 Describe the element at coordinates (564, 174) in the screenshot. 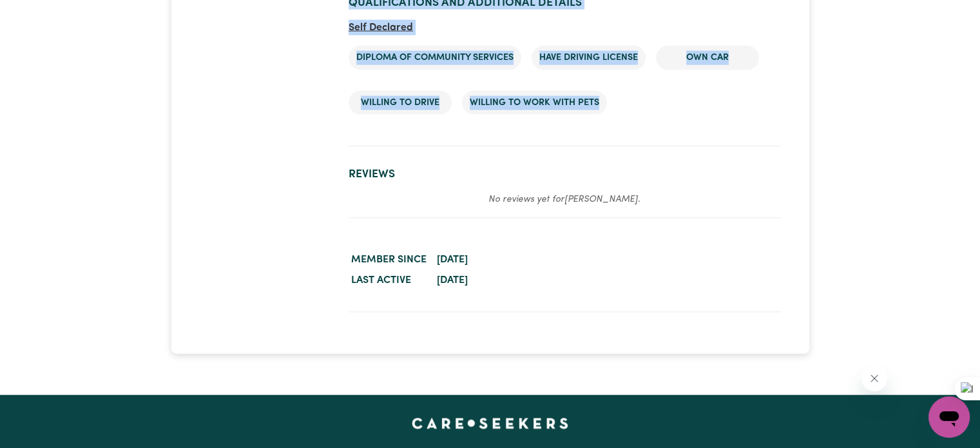

I see `h2: Reviews` at that location.